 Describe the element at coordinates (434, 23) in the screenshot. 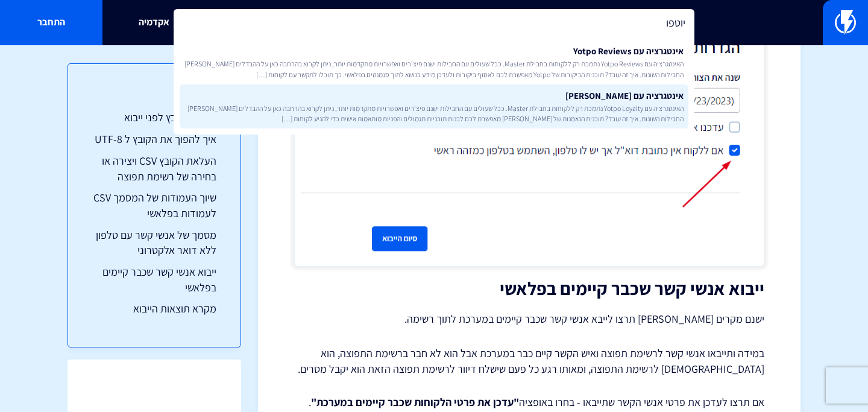

I see `input: חיפוש מהיר...` at that location.